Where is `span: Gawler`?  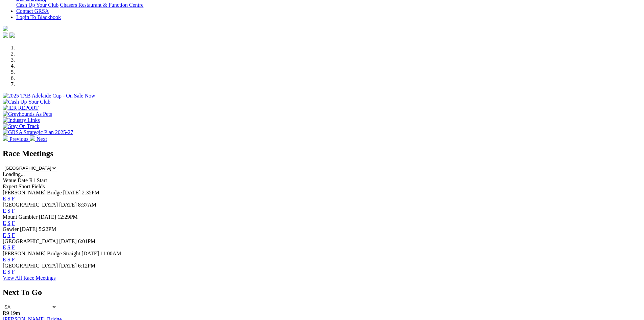 span: Gawler is located at coordinates (10, 229).